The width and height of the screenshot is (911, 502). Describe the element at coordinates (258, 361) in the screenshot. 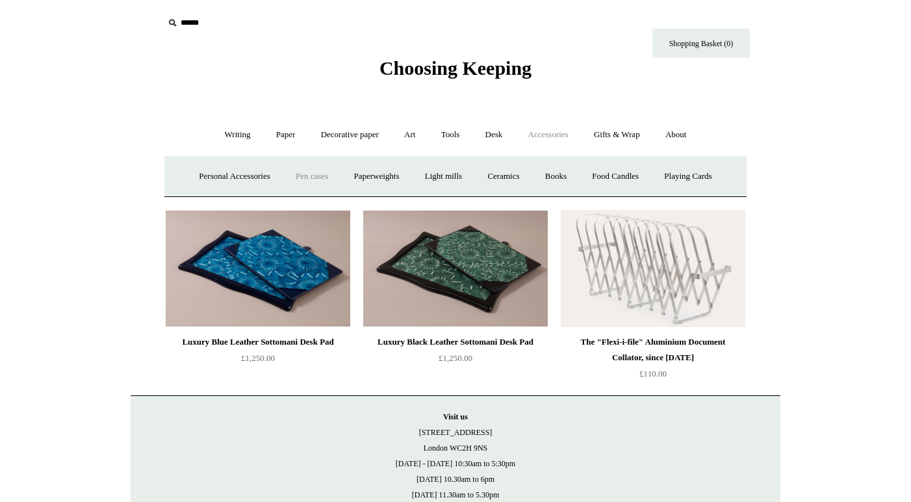

I see `a: Luxury Blue Leather Sottomani Desk Pad £1,250.00` at that location.